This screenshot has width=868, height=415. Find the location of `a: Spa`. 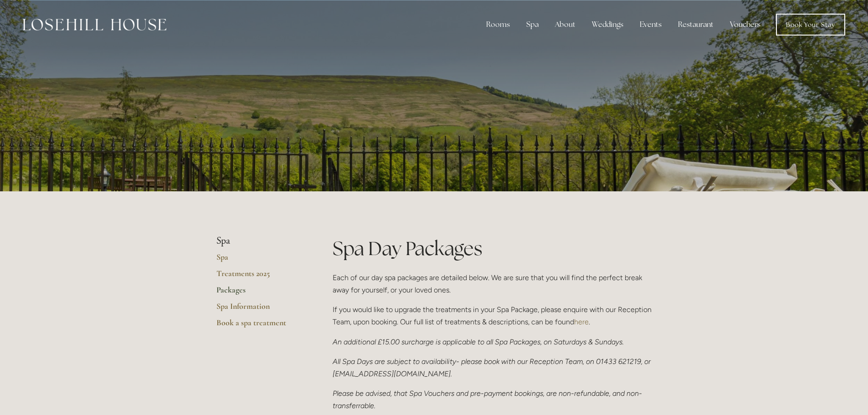

a: Spa is located at coordinates (260, 260).